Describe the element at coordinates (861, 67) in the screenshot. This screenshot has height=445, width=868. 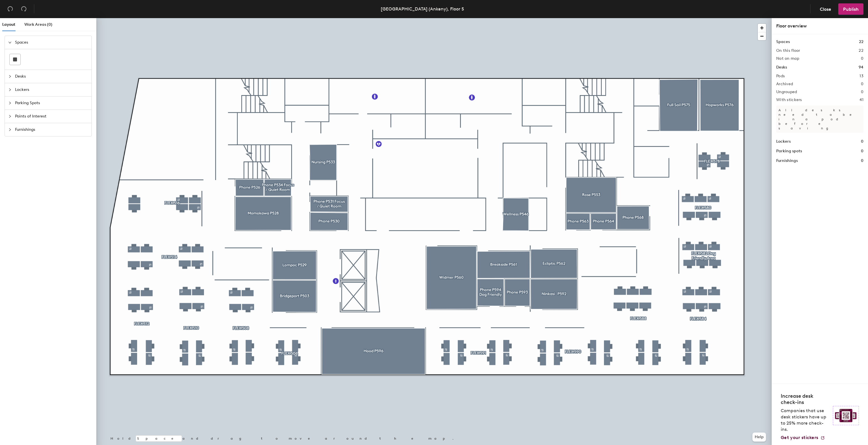
I see `h1: 94` at that location.